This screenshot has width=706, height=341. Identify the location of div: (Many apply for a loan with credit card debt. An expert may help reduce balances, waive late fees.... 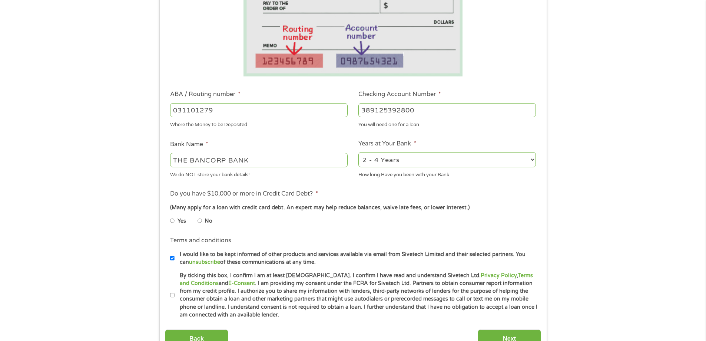
(353, 208).